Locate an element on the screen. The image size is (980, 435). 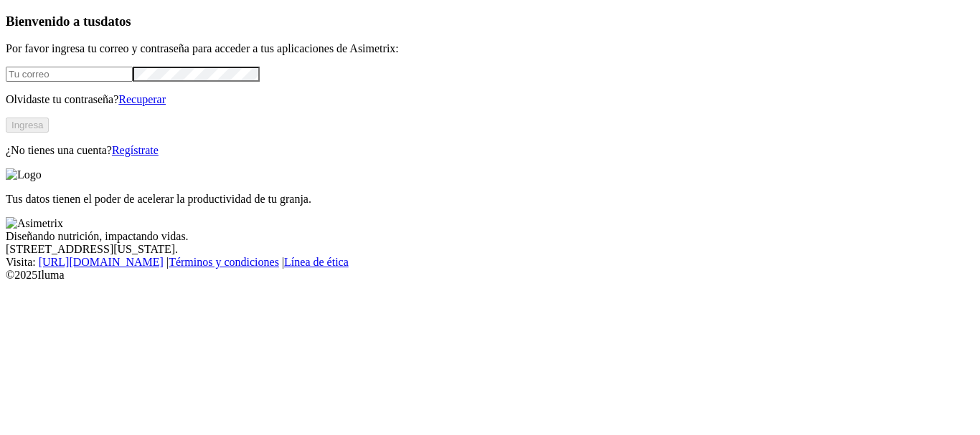
a: Términos y condiciones is located at coordinates (224, 262).